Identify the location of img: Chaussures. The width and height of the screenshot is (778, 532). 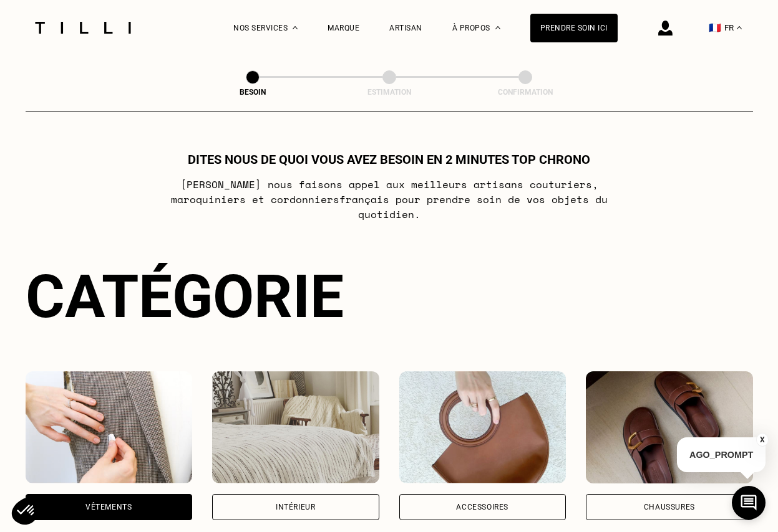
(669, 427).